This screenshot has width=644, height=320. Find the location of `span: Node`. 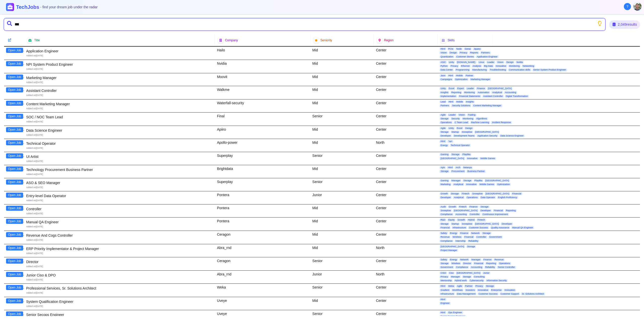

span: Node is located at coordinates (459, 49).